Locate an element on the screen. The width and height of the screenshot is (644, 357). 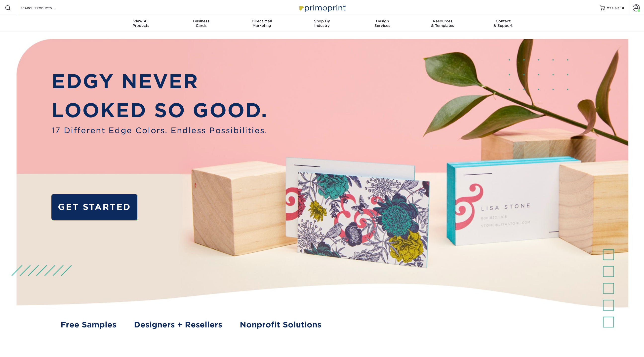
a: Resources& Templates is located at coordinates (443, 24).